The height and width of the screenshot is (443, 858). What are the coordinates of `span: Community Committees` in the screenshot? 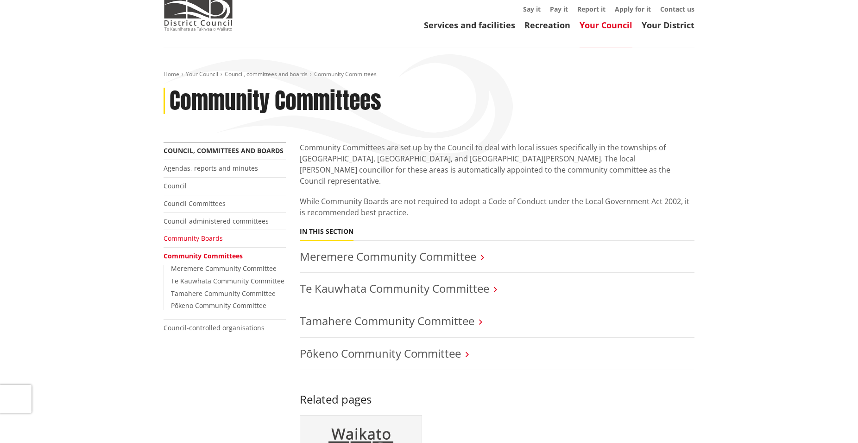 It's located at (345, 74).